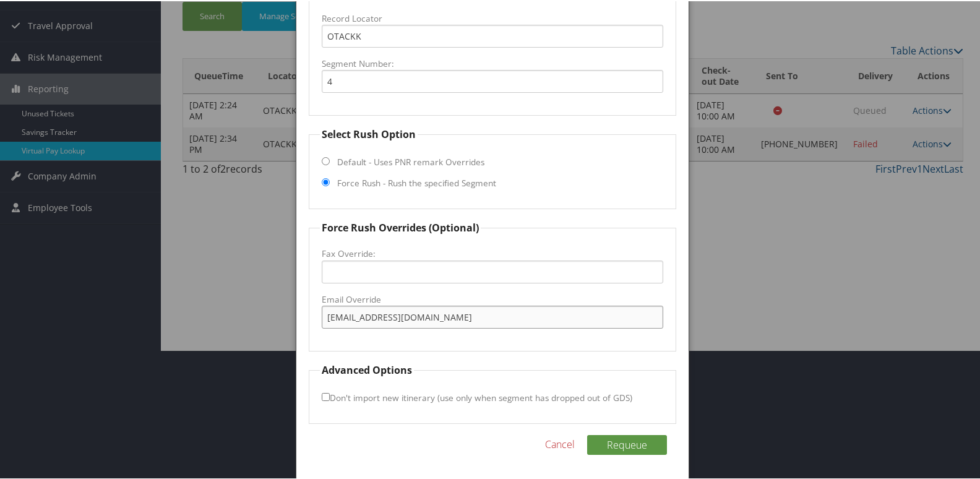  I want to click on input: Don't import new itinerary (use only when segment has dropped out of GDS), so click(325, 395).